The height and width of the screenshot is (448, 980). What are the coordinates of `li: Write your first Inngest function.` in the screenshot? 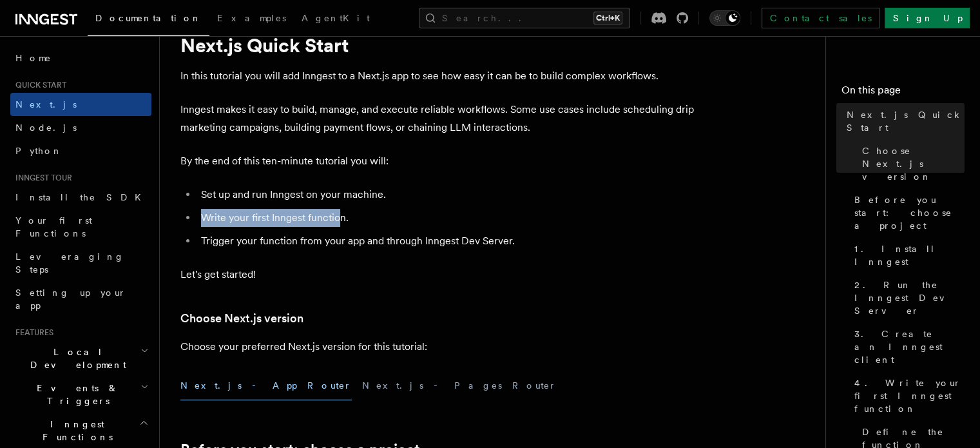 It's located at (446, 218).